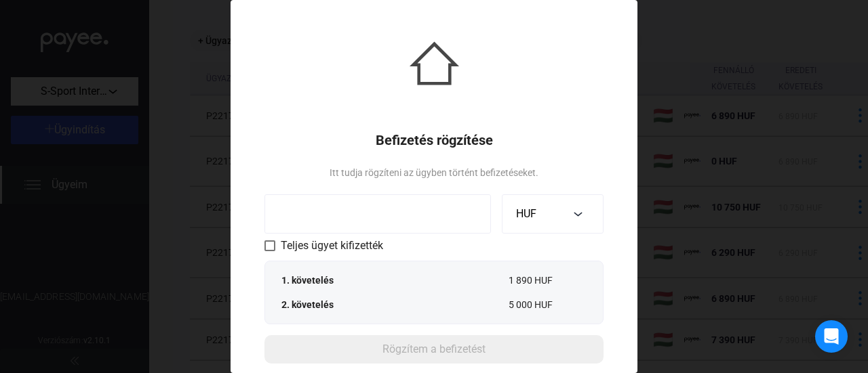 The image size is (868, 373). What do you see at coordinates (434, 350) in the screenshot?
I see `div: Rögzítem a befizetést` at bounding box center [434, 350].